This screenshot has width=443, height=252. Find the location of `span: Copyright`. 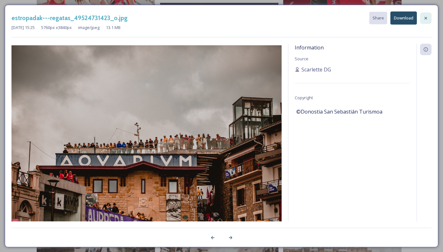

span: Copyright is located at coordinates (304, 98).